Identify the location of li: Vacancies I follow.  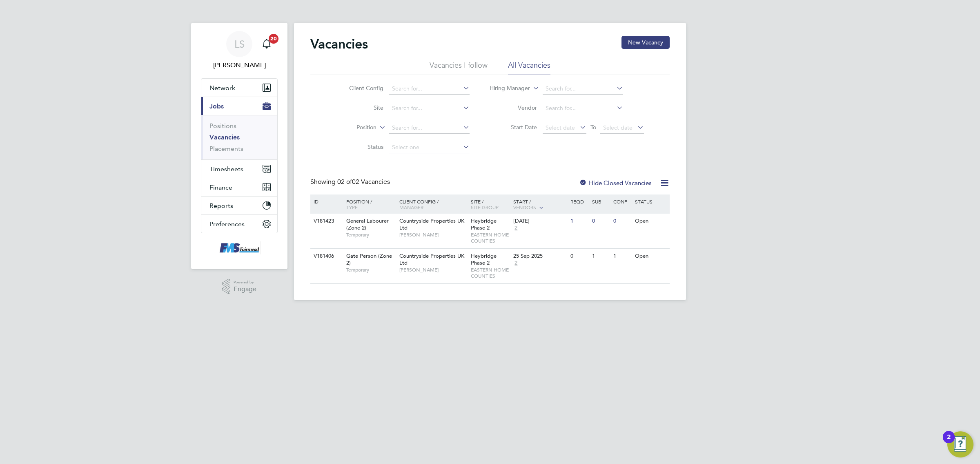
(458, 68).